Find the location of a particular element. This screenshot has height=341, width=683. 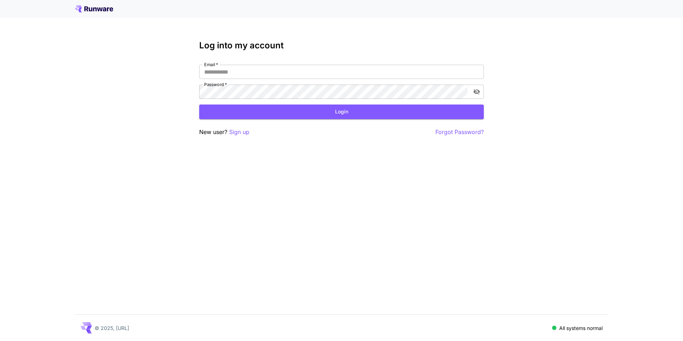

button: Forgot Password? is located at coordinates (460, 132).